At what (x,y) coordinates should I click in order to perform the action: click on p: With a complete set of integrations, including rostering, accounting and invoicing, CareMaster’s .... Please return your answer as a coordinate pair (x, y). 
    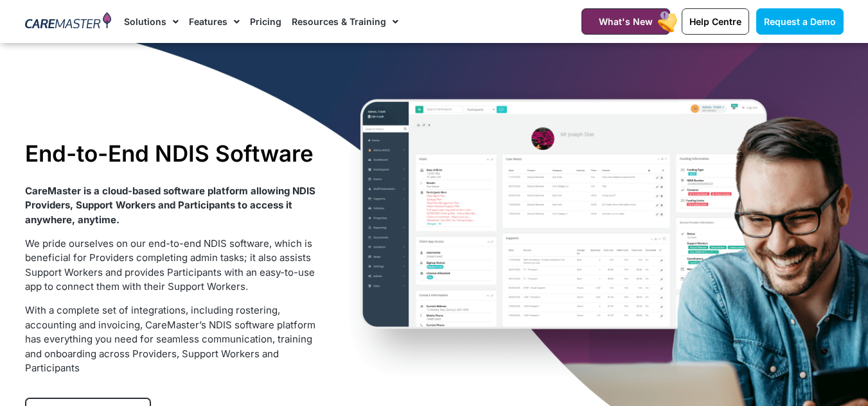
    Looking at the image, I should click on (172, 340).